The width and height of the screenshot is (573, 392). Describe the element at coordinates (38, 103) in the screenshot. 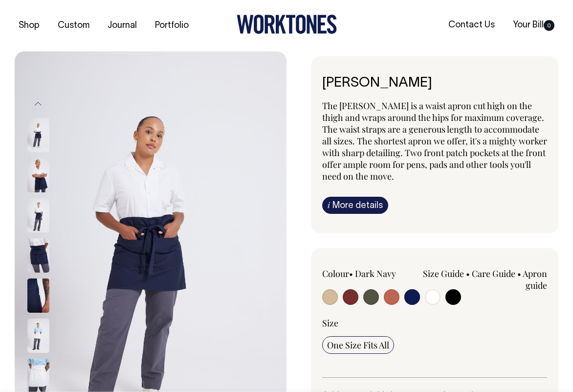

I see `button: Previous` at that location.